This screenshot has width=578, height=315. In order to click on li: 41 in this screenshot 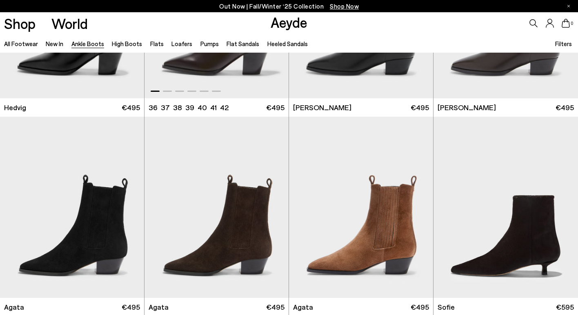, I will do `click(213, 107)`.